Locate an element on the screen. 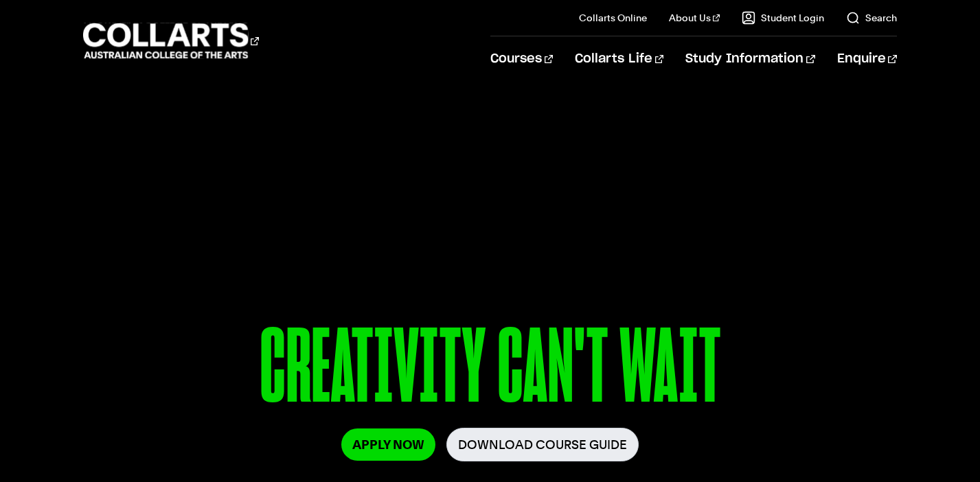 The width and height of the screenshot is (980, 482). div: Go to homepage is located at coordinates (171, 40).